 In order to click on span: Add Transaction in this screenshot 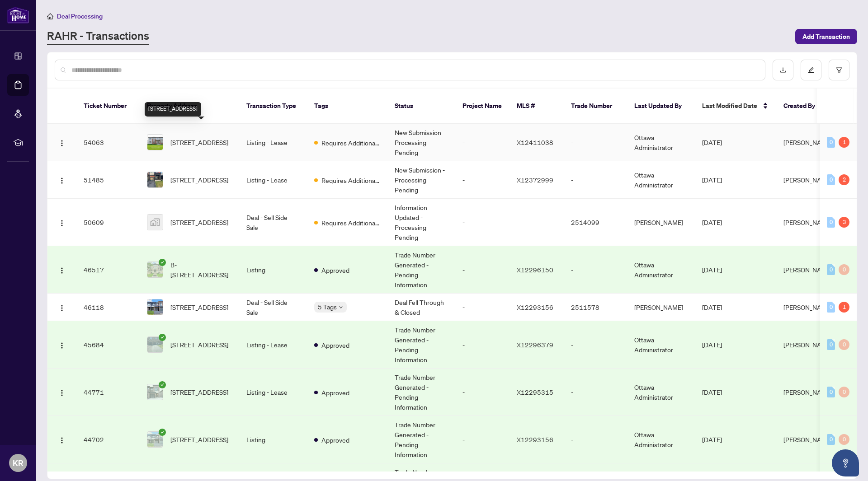, I will do `click(826, 37)`.